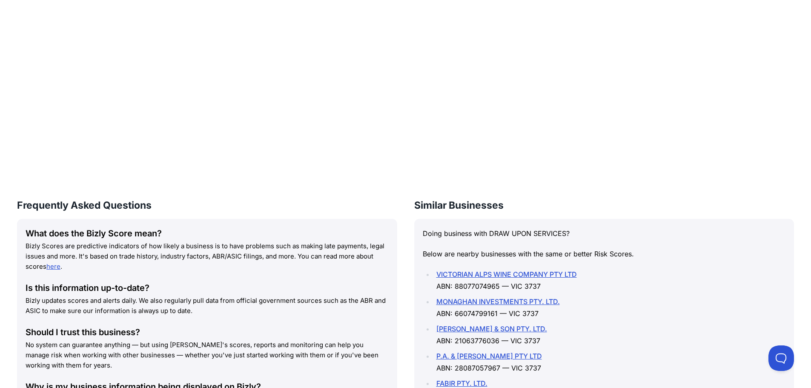 The width and height of the screenshot is (811, 388). What do you see at coordinates (207, 332) in the screenshot?
I see `div: Should I trust this business?` at bounding box center [207, 332].